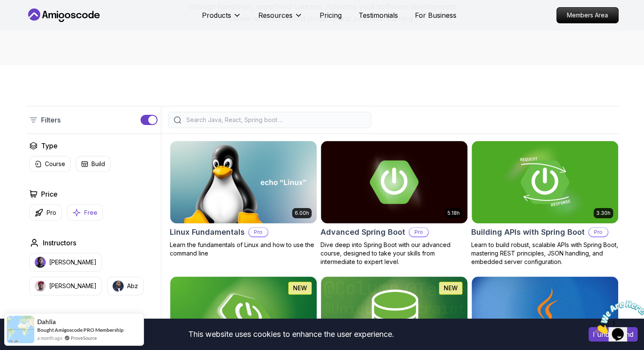 The height and width of the screenshot is (350, 644). What do you see at coordinates (588, 15) in the screenshot?
I see `p: Members Area` at bounding box center [588, 15].